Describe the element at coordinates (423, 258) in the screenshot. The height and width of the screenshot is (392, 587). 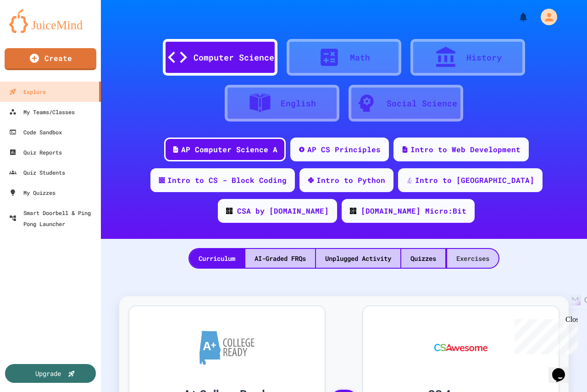
I see `div: Quizzes` at that location.